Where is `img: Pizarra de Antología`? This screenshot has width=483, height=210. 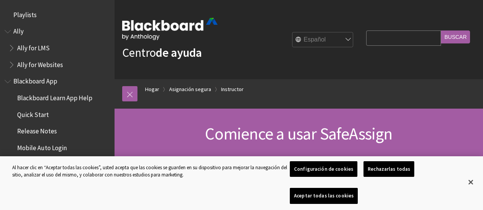
img: Pizarra de Antología is located at coordinates (170, 29).